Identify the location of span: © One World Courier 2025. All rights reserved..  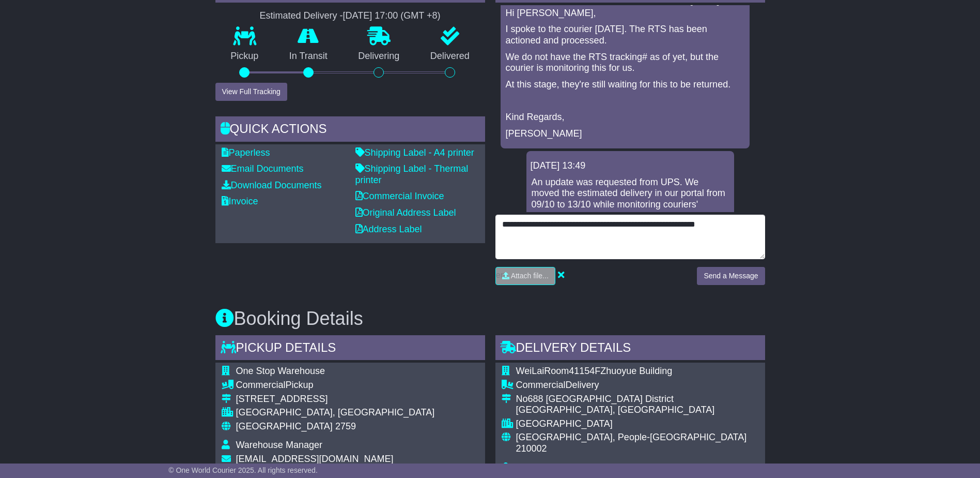
(243, 470).